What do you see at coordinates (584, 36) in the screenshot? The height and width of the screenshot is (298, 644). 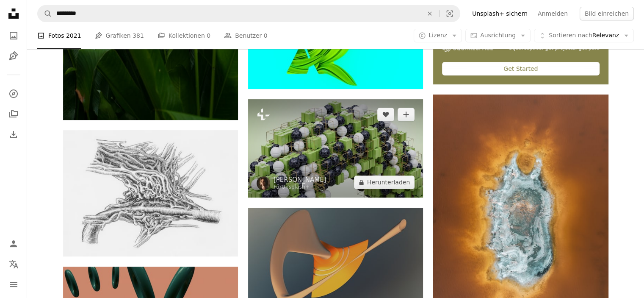 I see `span: Relevanz` at bounding box center [584, 36].